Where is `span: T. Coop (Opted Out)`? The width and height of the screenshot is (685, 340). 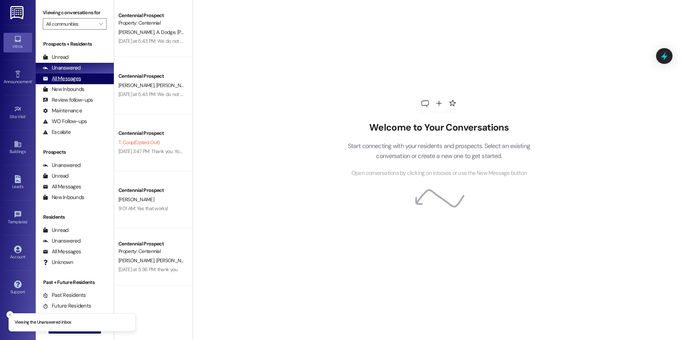 span: T. Coop (Opted Out) is located at coordinates (139, 142).